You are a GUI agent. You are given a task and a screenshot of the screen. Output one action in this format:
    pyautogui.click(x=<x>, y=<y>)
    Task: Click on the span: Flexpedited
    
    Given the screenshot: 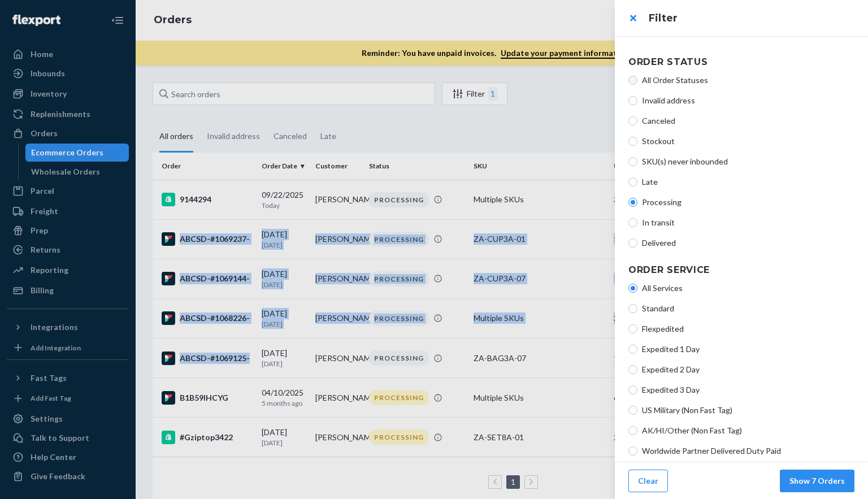 What is the action you would take?
    pyautogui.click(x=748, y=329)
    